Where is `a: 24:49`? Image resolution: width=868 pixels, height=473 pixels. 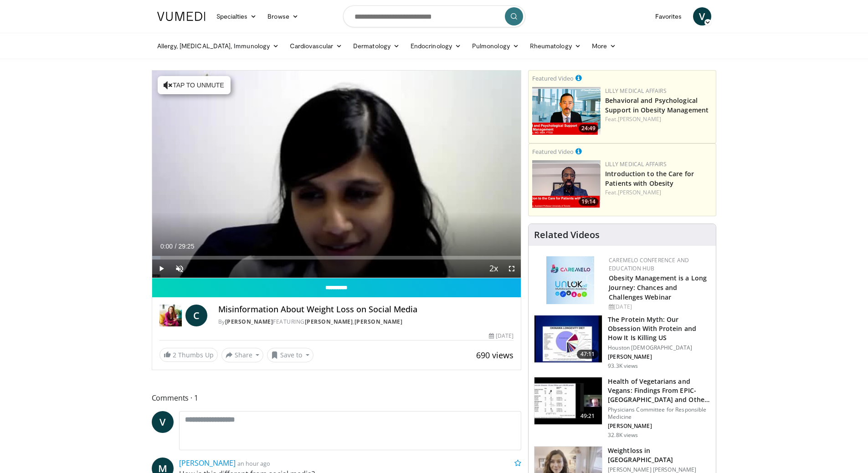
a: 24:49 is located at coordinates (566, 111).